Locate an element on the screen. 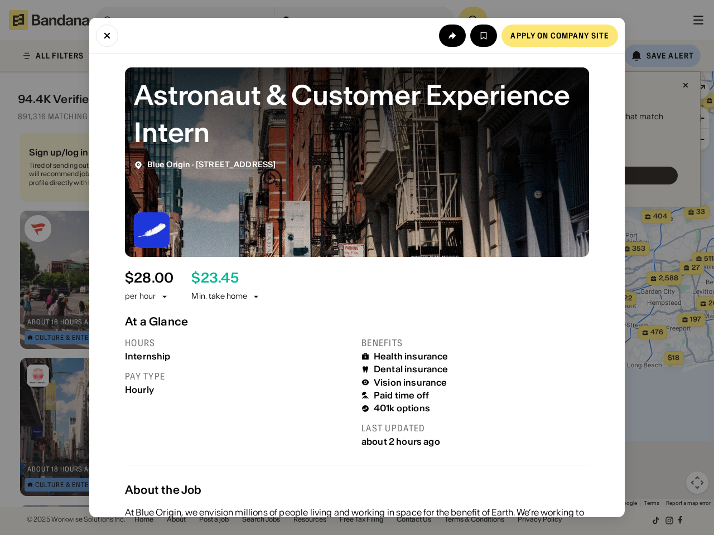  div: Min. take home is located at coordinates (226, 297).